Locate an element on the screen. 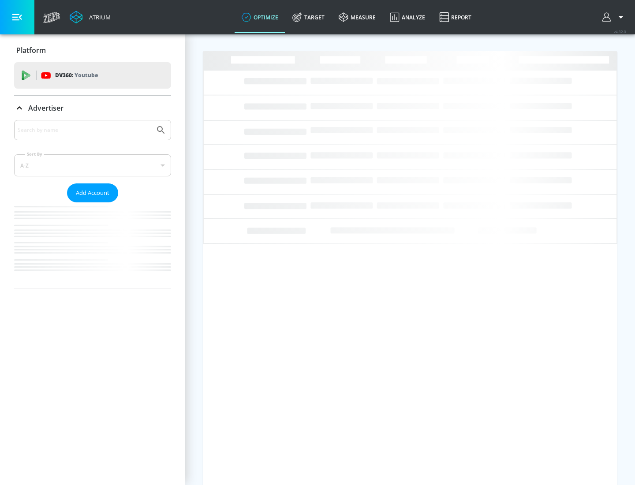 The image size is (635, 485). a: Target is located at coordinates (308, 17).